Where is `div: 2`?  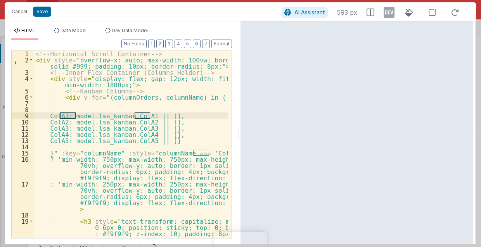 div: 2 is located at coordinates (22, 63).